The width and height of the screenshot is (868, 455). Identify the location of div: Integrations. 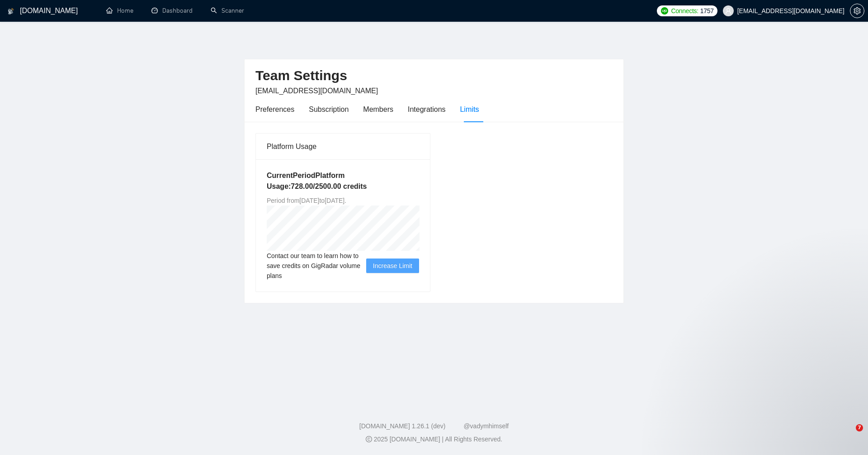
(427, 109).